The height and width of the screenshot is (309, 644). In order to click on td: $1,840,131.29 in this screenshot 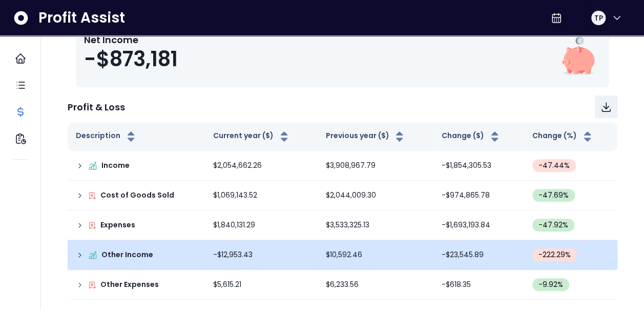, I will do `click(261, 226)`.